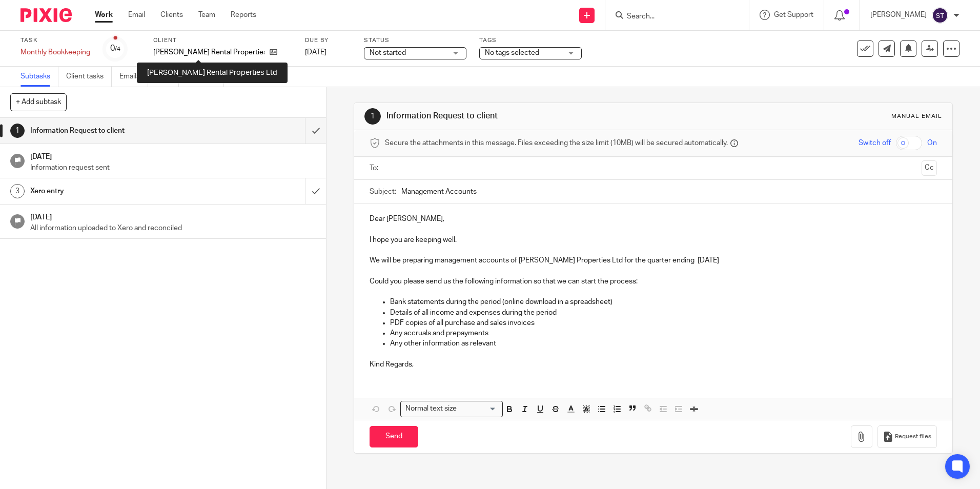  I want to click on p: Details of all income and expenses during the period, so click(664, 313).